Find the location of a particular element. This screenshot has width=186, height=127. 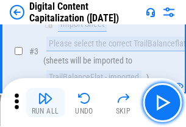

div: Import Sheet is located at coordinates (82, 24).